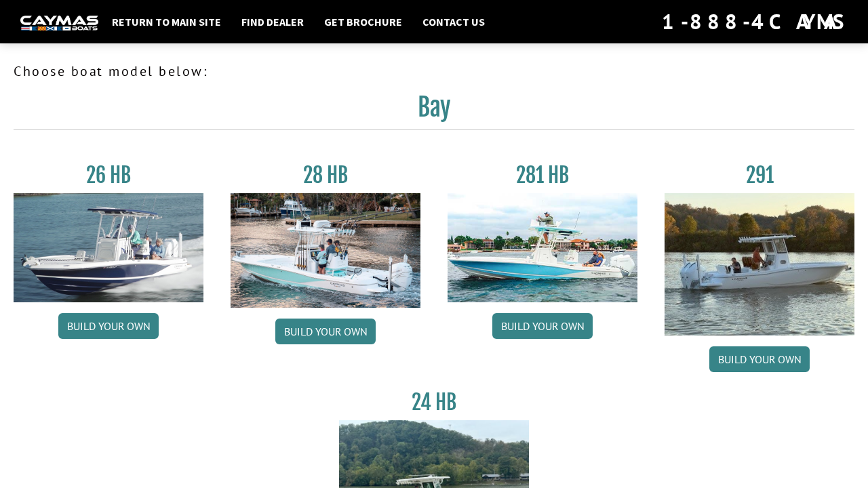  Describe the element at coordinates (434, 402) in the screenshot. I see `h3: 24 HB` at that location.